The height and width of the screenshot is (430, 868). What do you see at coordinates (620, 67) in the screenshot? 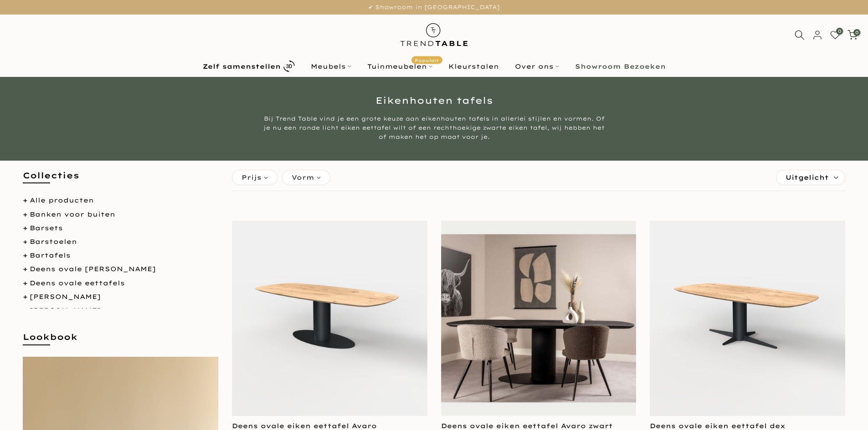
I see `a: Showroom Bezoeken` at bounding box center [620, 67].